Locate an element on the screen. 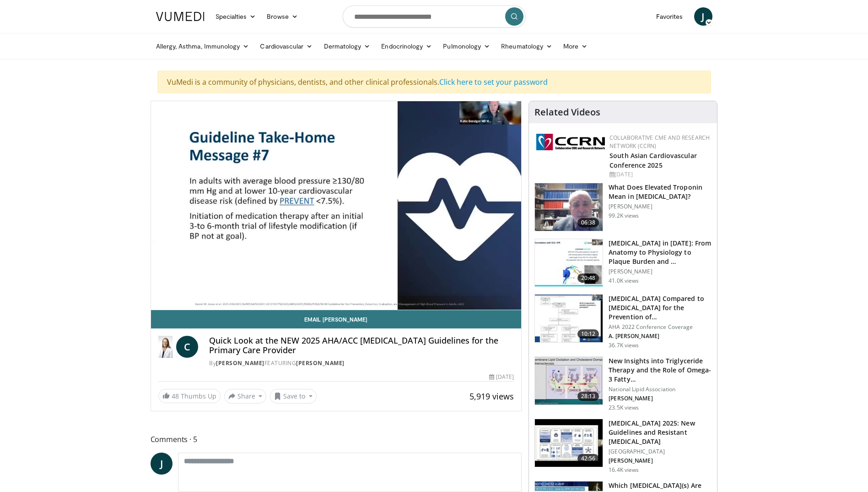  a: Favorites is located at coordinates (670, 17).